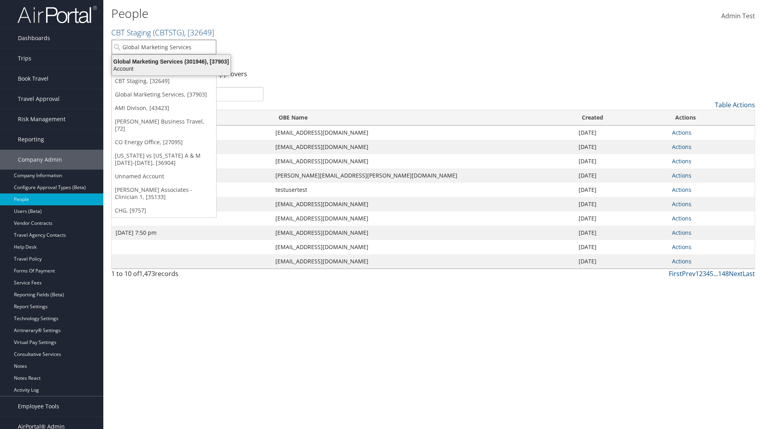  What do you see at coordinates (34, 38) in the screenshot?
I see `span: Dashboards` at bounding box center [34, 38].